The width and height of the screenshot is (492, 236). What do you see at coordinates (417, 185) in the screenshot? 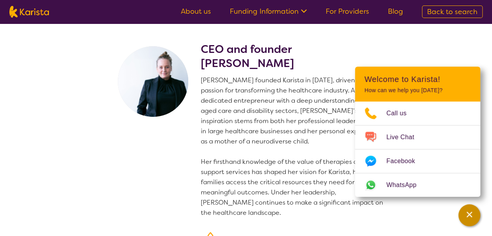
I see `a: Web link opens in a new tab.` at bounding box center [417, 185].